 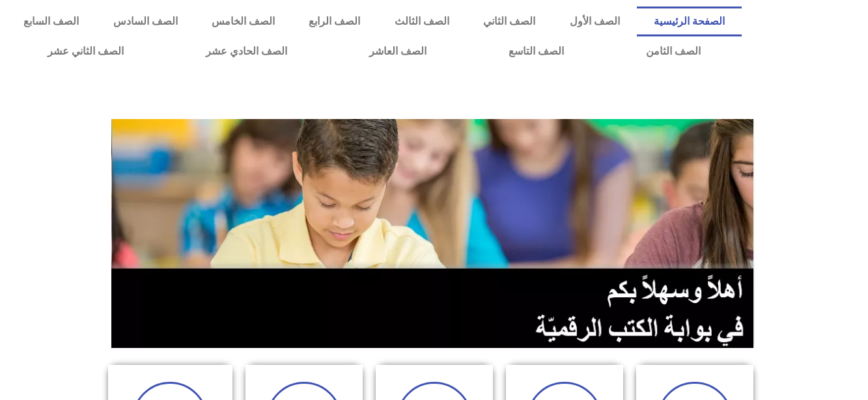 What do you see at coordinates (689, 22) in the screenshot?
I see `a: الصفحة الرئيسية` at bounding box center [689, 22].